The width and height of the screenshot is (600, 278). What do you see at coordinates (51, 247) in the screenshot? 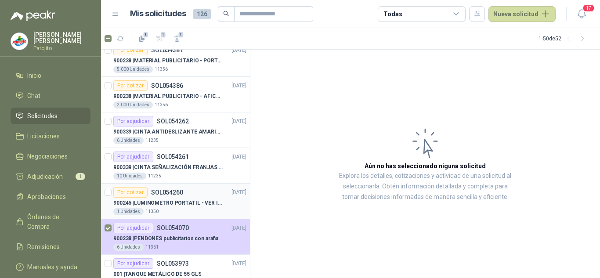
I see `a: Remisiones` at bounding box center [51, 247].